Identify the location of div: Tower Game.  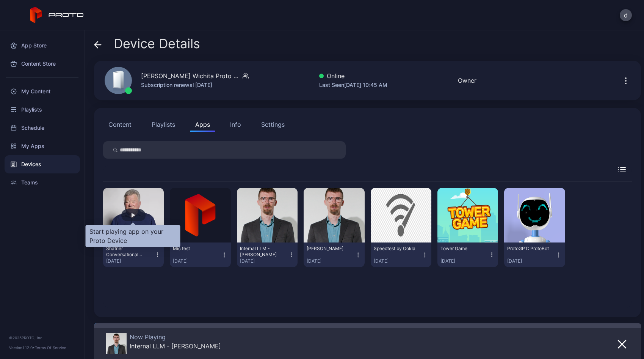
(462, 248).